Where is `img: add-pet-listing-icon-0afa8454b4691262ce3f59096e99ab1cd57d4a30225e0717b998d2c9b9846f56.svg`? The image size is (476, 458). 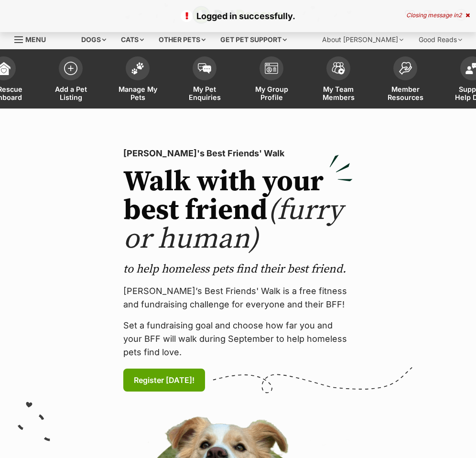 img: add-pet-listing-icon-0afa8454b4691262ce3f59096e99ab1cd57d4a30225e0717b998d2c9b9846f56.svg is located at coordinates (71, 68).